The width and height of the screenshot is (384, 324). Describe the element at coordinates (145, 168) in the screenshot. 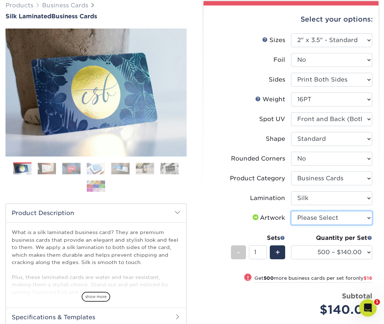

I see `img: Business Cards 06` at that location.